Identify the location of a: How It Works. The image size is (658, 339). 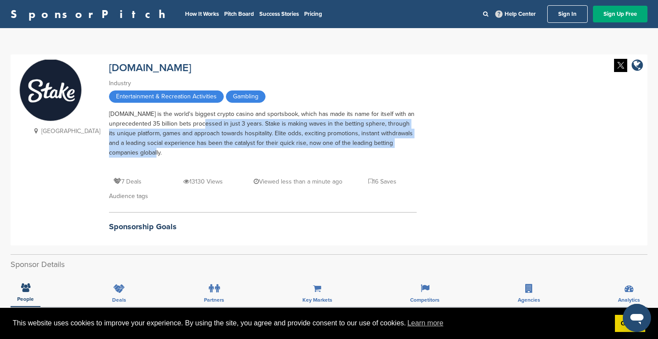
(202, 14).